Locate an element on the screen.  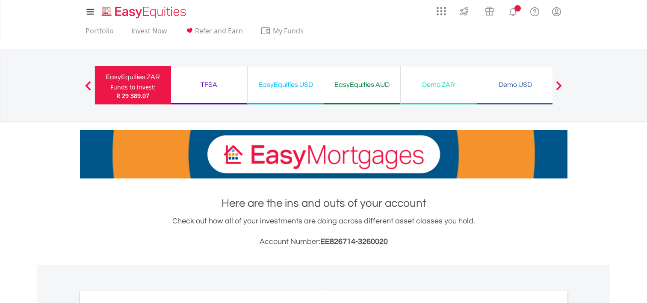
img: thrive-v2.svg is located at coordinates (464, 11).